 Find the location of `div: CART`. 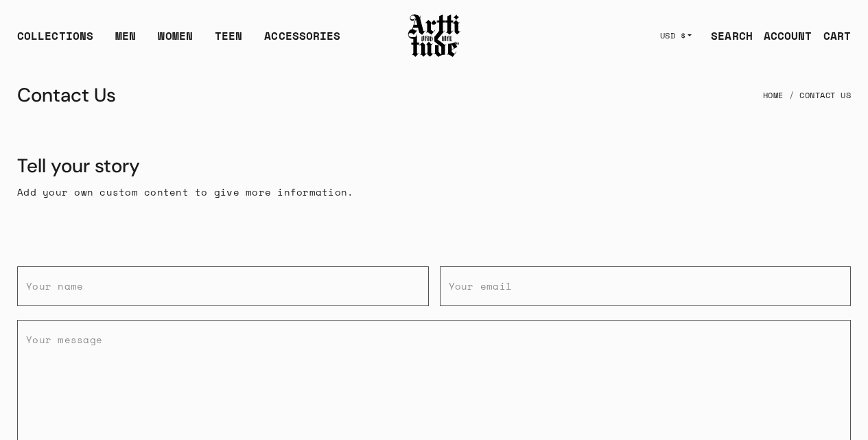

div: CART is located at coordinates (837, 36).